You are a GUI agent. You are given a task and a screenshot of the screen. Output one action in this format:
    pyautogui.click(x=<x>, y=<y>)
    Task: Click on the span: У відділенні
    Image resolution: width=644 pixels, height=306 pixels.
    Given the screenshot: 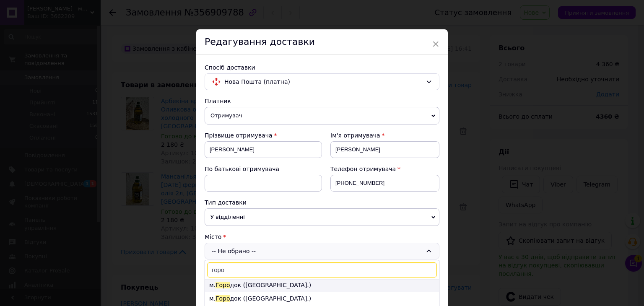 What is the action you would take?
    pyautogui.click(x=322, y=217)
    